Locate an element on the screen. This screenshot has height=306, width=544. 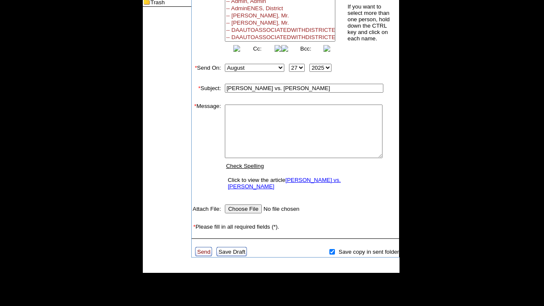
img: table_footer_right.gif is located at coordinates (394, 269).